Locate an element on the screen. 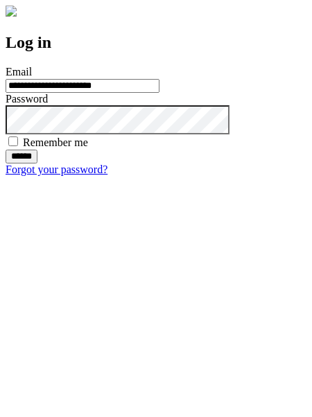  h2: Log in is located at coordinates (156, 42).